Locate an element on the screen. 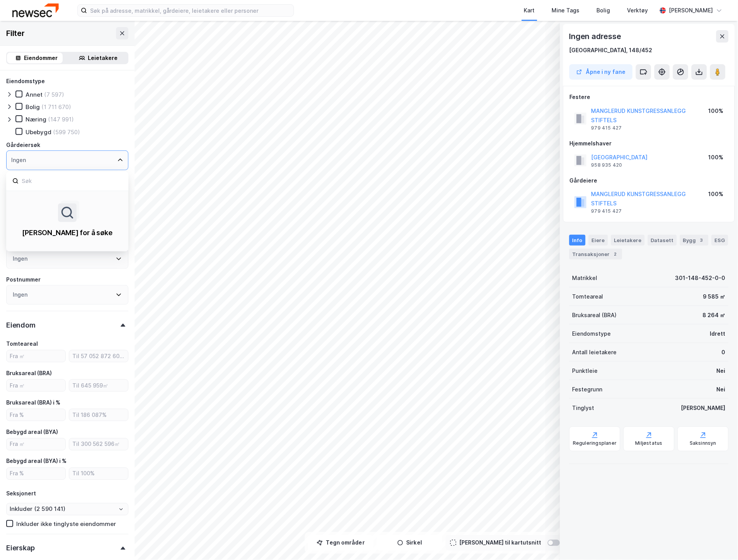  div: Mine Tags is located at coordinates (566, 11).